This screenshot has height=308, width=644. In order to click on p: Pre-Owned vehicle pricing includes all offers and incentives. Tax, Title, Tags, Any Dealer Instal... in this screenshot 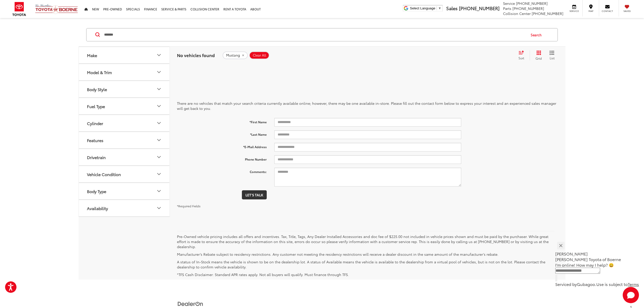, I will do `click(366, 241)`.